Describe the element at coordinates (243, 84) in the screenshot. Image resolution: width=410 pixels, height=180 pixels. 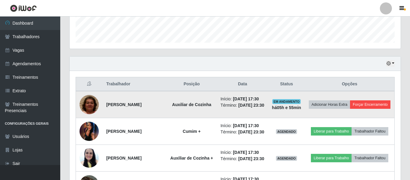
I see `th: Data` at that location.